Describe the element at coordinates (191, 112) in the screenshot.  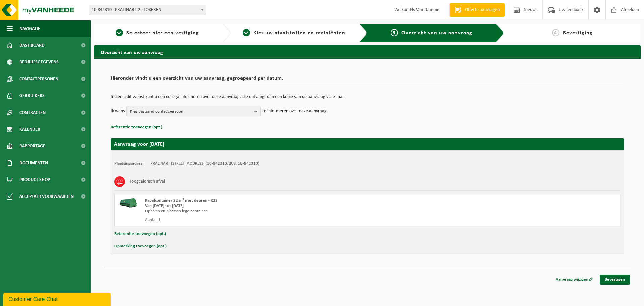
I see `span: Kies bestaand contactpersoon` at that location.